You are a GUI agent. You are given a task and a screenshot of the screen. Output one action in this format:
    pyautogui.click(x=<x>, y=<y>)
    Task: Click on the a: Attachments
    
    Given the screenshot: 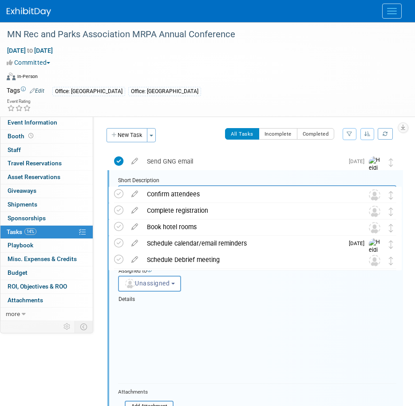 What is the action you would take?
    pyautogui.click(x=47, y=301)
    